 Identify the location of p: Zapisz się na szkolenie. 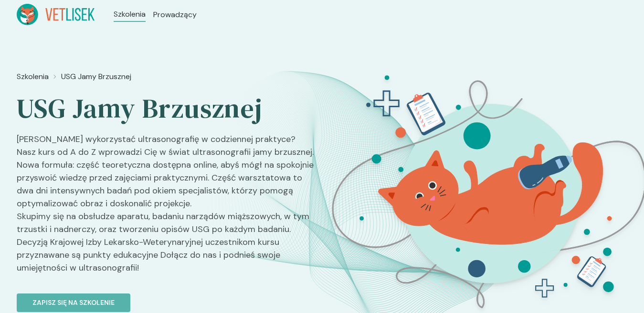
(74, 303).